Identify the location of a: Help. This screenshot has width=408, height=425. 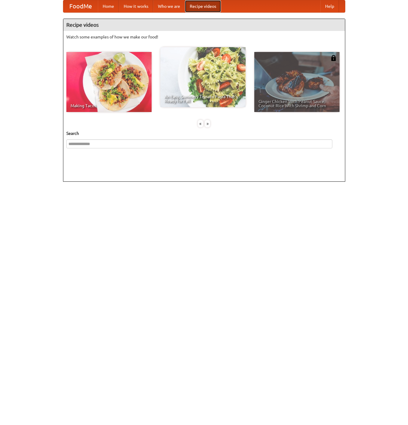
(330, 6).